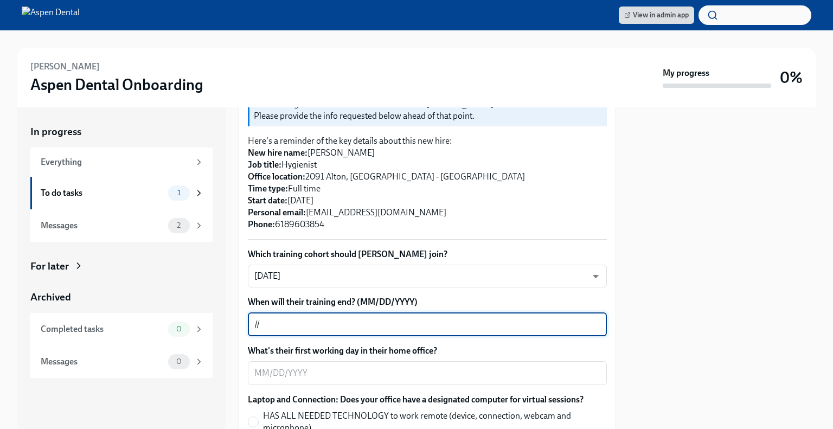  Describe the element at coordinates (278, 152) in the screenshot. I see `strong: New hire name:` at that location.